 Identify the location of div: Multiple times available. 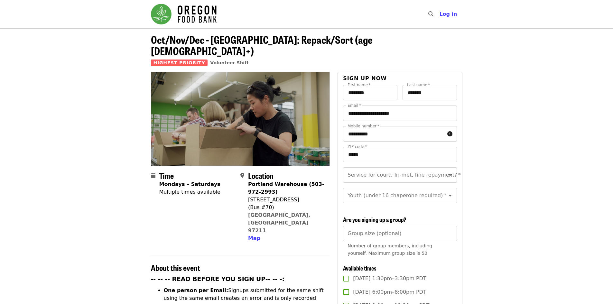
(190, 192).